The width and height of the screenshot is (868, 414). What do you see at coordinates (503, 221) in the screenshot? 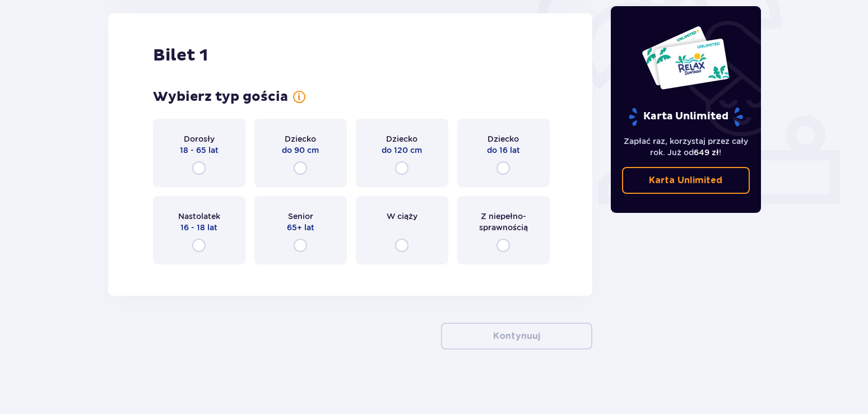
I see `p: Z niepełno­sprawnością` at bounding box center [503, 221].